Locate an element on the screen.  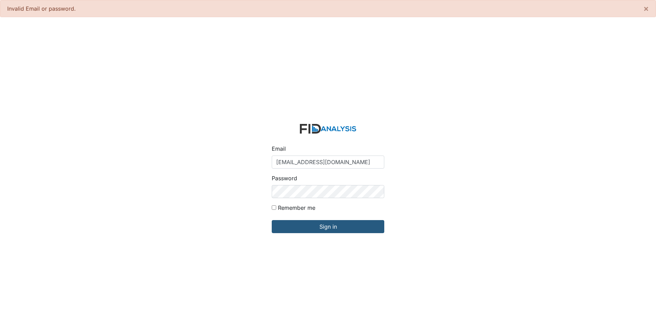
label: Remember me is located at coordinates (296, 207).